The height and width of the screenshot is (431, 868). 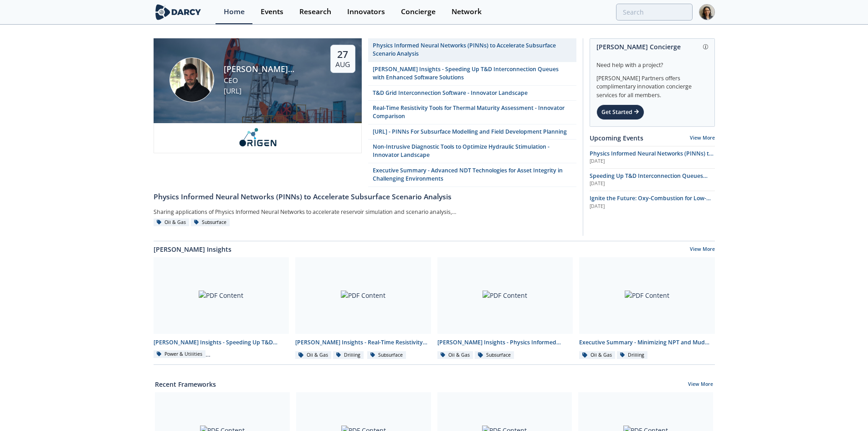 I want to click on div: Power & Utilities, so click(x=180, y=355).